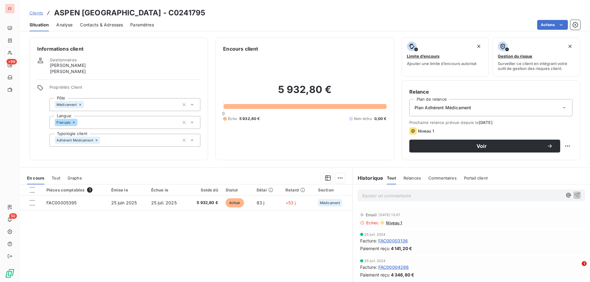 The width and height of the screenshot is (590, 282). I want to click on div: Échue le, so click(167, 190).